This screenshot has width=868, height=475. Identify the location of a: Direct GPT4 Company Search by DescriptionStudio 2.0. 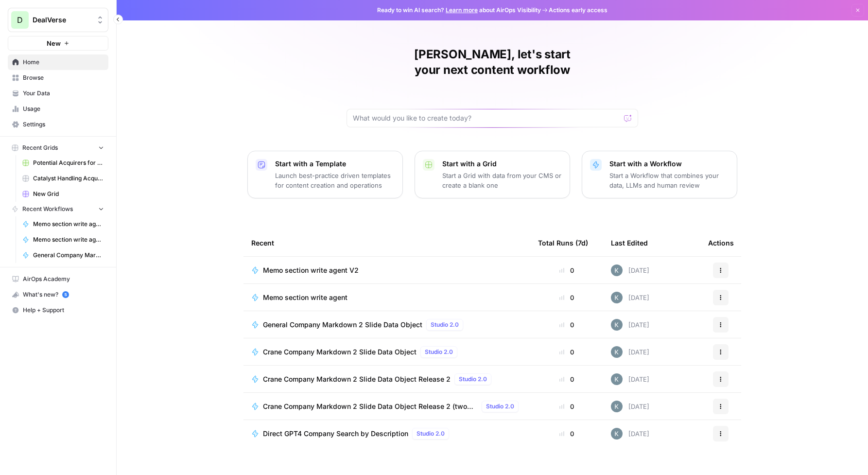
(387, 434).